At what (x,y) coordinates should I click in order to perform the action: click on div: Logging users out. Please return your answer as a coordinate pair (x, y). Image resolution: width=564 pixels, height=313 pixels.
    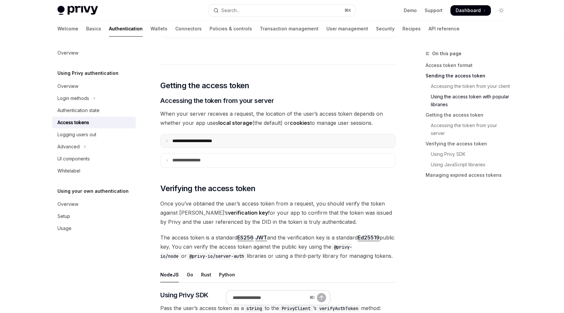
    Looking at the image, I should click on (77, 135).